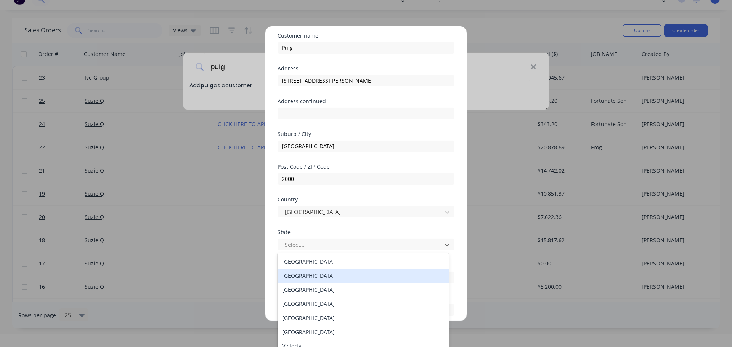 This screenshot has width=732, height=347. I want to click on div: Address, so click(366, 68).